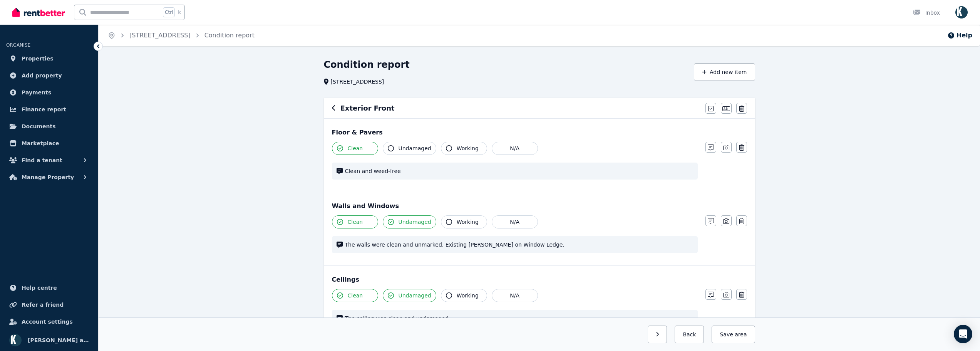  What do you see at coordinates (49, 144) in the screenshot?
I see `a: Marketplace` at bounding box center [49, 144].